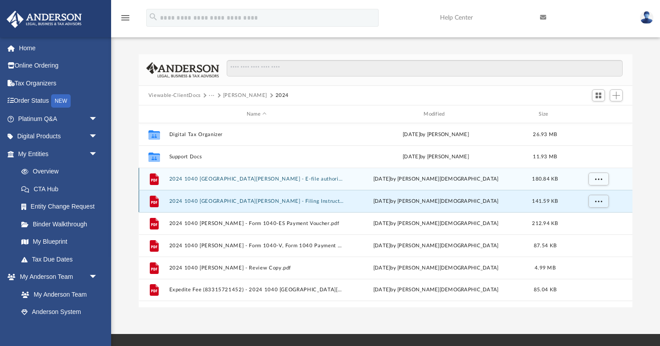 The width and height of the screenshot is (660, 346). Describe the element at coordinates (62, 189) in the screenshot. I see `a: CTA Hub` at that location.